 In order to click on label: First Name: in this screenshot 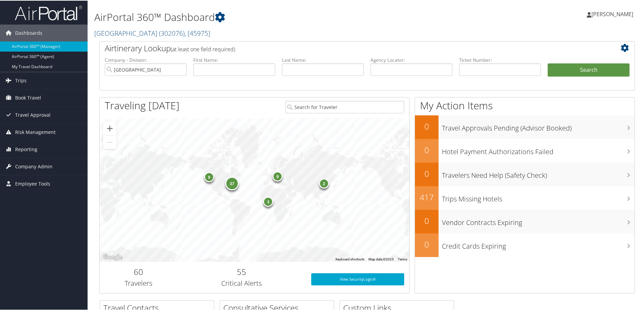, I will do `click(234, 59)`.